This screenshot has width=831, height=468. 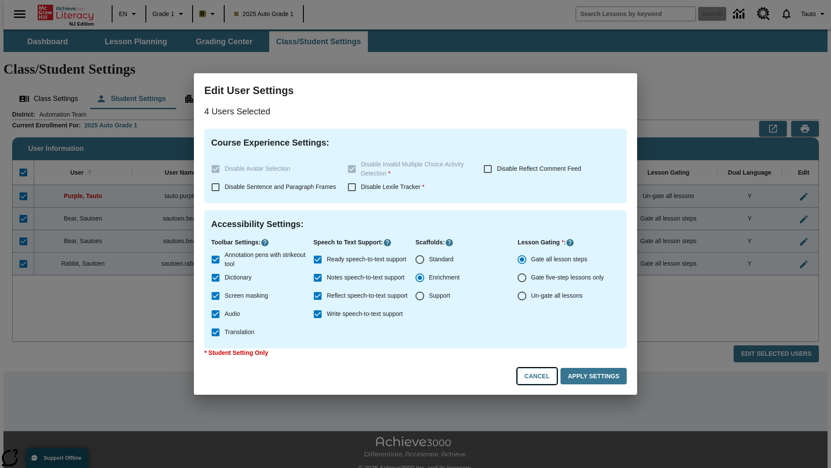 What do you see at coordinates (416, 352) in the screenshot?
I see `p: * Student Setting Only` at bounding box center [416, 352].